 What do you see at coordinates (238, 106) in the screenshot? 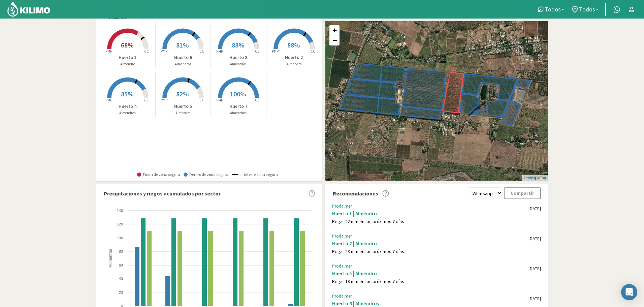
I see `p: Huerto 7` at bounding box center [238, 106].